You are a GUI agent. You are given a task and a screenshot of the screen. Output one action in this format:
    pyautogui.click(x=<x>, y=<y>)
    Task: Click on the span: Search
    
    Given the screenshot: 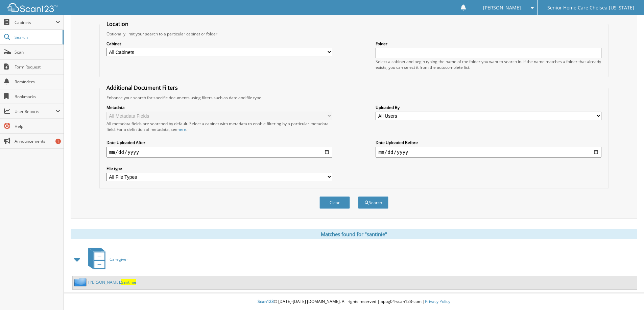 What is the action you would take?
    pyautogui.click(x=37, y=38)
    